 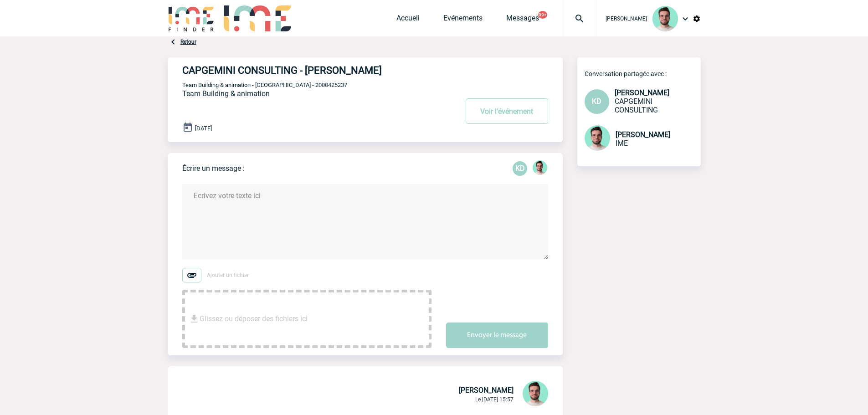 What do you see at coordinates (226, 93) in the screenshot?
I see `span: Team Building & animation` at bounding box center [226, 93].